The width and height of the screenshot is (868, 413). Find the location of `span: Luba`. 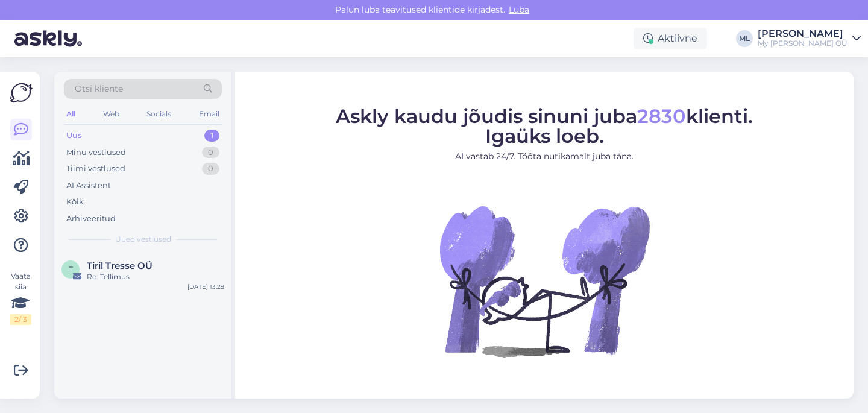

span: Luba is located at coordinates (519, 10).